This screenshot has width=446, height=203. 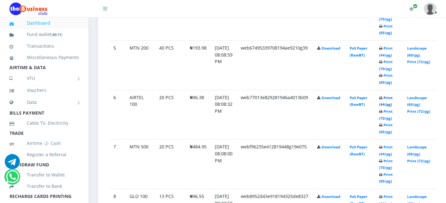 I want to click on td: 5, so click(x=117, y=65).